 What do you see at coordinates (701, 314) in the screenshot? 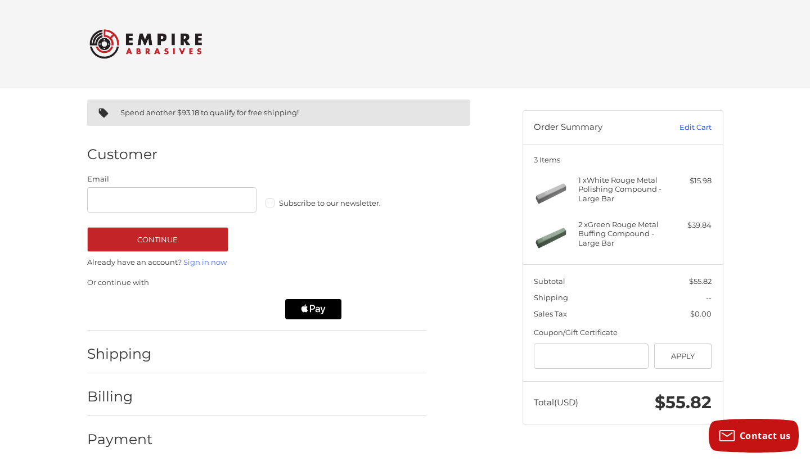
I see `span: $0.00` at bounding box center [701, 314].